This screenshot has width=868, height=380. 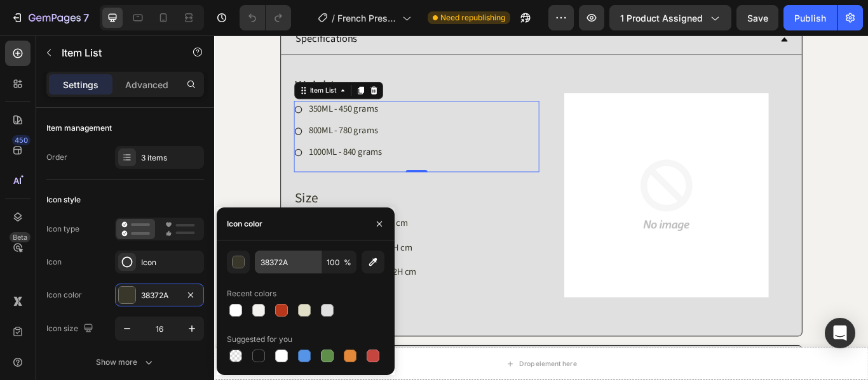 What do you see at coordinates (160, 296) in the screenshot?
I see `div: 38372A` at bounding box center [160, 296].